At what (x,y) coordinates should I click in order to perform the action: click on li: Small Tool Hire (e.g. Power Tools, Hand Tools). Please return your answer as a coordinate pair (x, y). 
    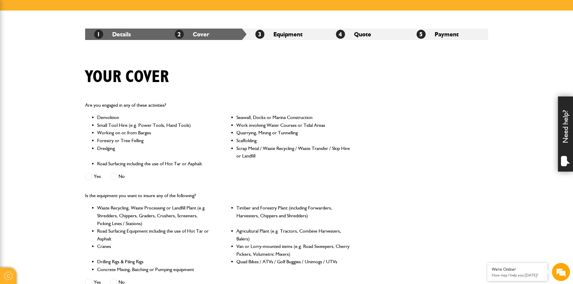
    Looking at the image, I should click on (154, 125).